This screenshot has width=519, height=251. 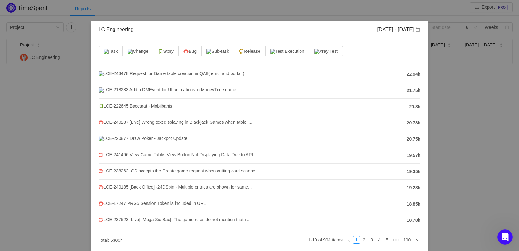 What do you see at coordinates (414, 204) in the screenshot?
I see `span: 18.85h` at bounding box center [414, 204].